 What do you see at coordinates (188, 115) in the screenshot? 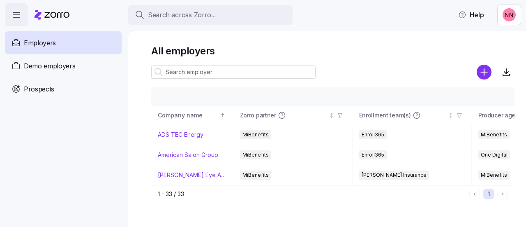
I see `div: Company name` at bounding box center [188, 115].